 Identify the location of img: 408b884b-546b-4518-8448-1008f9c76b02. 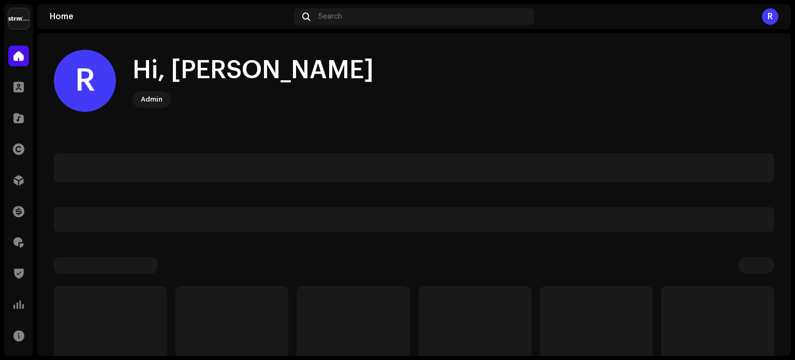
(19, 19).